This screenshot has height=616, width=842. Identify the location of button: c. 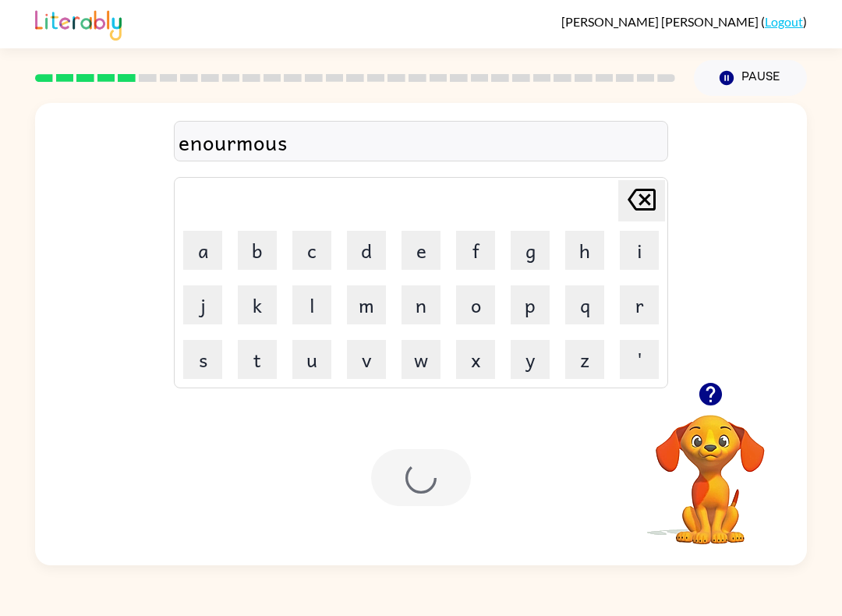
(312, 250).